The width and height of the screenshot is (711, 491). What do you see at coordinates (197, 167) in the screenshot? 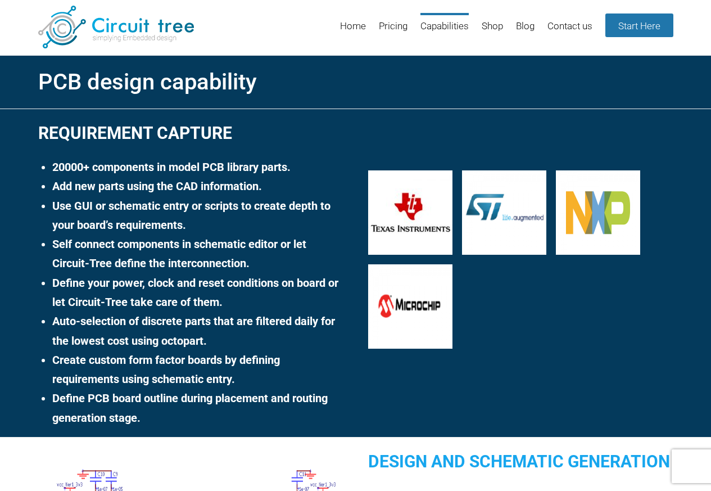
I see `li: 20000+ components in model PCB library parts.` at bounding box center [197, 167].